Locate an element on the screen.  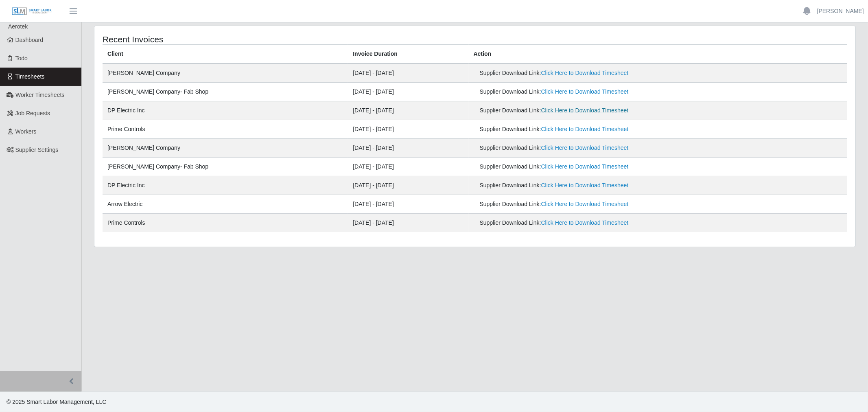
th: Client is located at coordinates (225, 54).